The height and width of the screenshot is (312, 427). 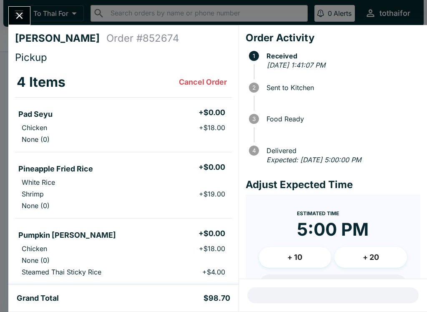 I want to click on span: Received, so click(x=341, y=56).